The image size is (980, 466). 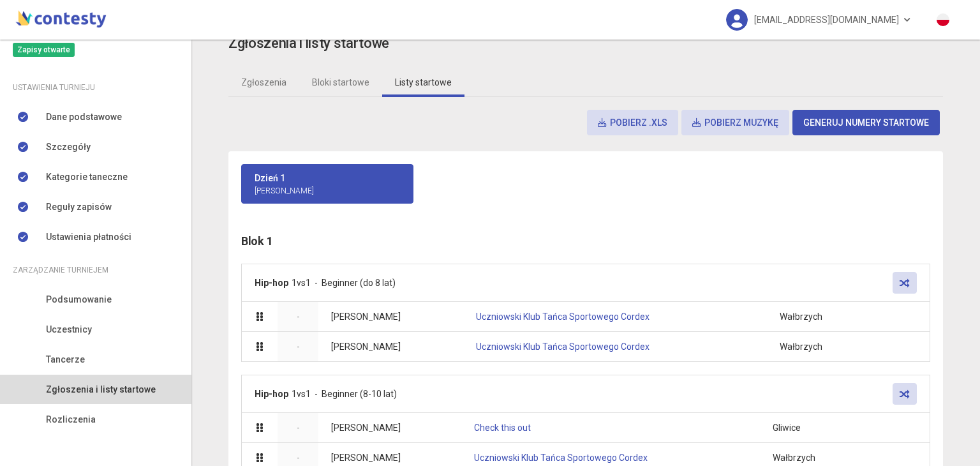 What do you see at coordinates (309, 43) in the screenshot?
I see `h3: Zgłoszenia i listy startowe` at bounding box center [309, 43].